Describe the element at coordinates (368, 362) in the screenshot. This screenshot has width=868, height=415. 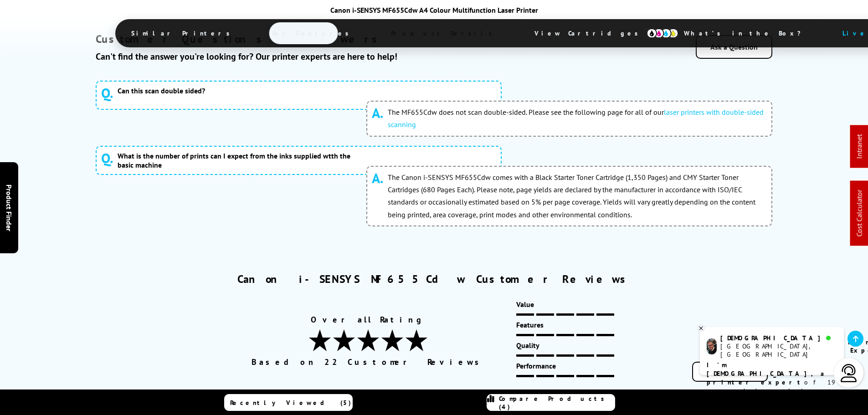
I see `span: Based on 22 Customer Reviews` at that location.